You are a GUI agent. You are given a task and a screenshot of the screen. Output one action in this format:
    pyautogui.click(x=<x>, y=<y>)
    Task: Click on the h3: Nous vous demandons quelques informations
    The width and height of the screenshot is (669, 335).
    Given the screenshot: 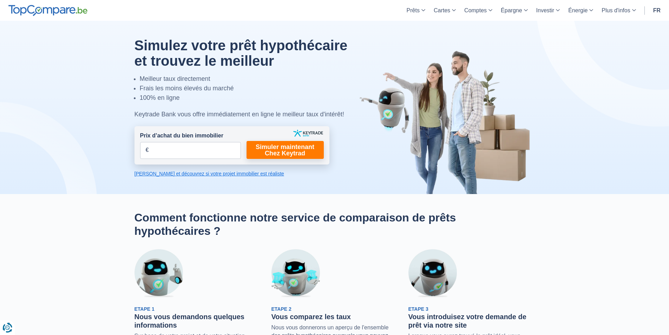 What is the action you would take?
    pyautogui.click(x=198, y=321)
    